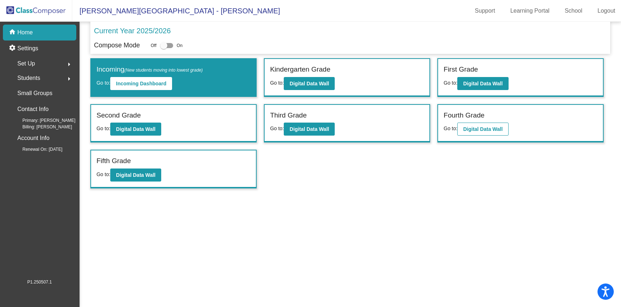 The image size is (621, 307). What do you see at coordinates (606, 11) in the screenshot?
I see `a: Logout` at bounding box center [606, 11].